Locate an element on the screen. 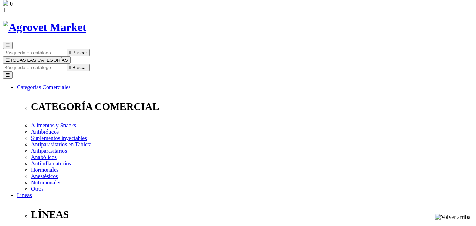 This screenshot has width=476, height=226. img: Agrovet Market is located at coordinates (44, 27).